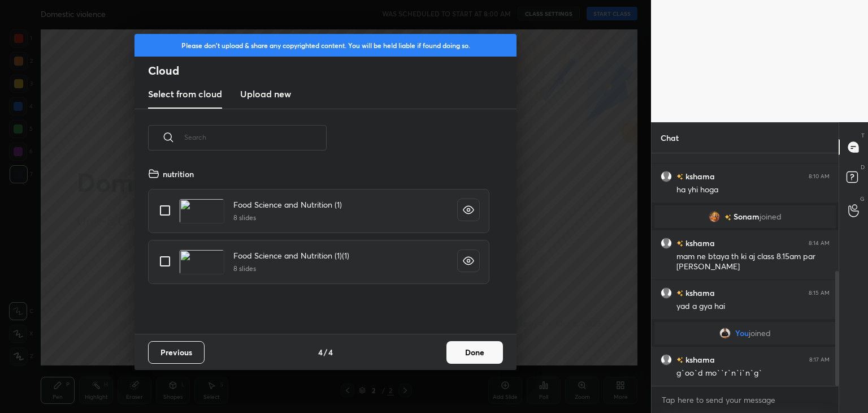 This screenshot has width=868, height=413. What do you see at coordinates (185, 94) in the screenshot?
I see `h3: Select from cloud` at bounding box center [185, 94].